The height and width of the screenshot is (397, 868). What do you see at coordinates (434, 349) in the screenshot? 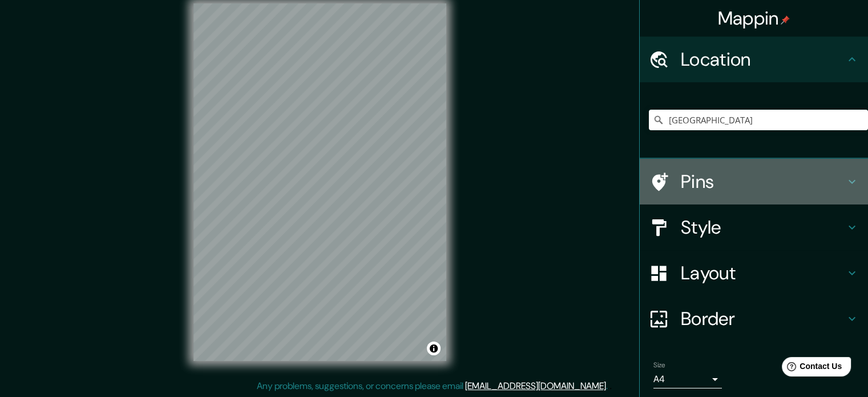
I see `button: Toggle attribution` at bounding box center [434, 349].